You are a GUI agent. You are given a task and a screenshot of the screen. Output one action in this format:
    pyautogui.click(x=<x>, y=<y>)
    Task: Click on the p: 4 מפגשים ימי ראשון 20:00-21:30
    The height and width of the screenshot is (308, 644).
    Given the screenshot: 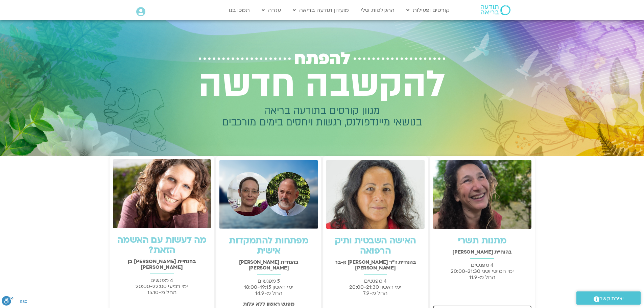 What is the action you would take?
    pyautogui.click(x=375, y=287)
    